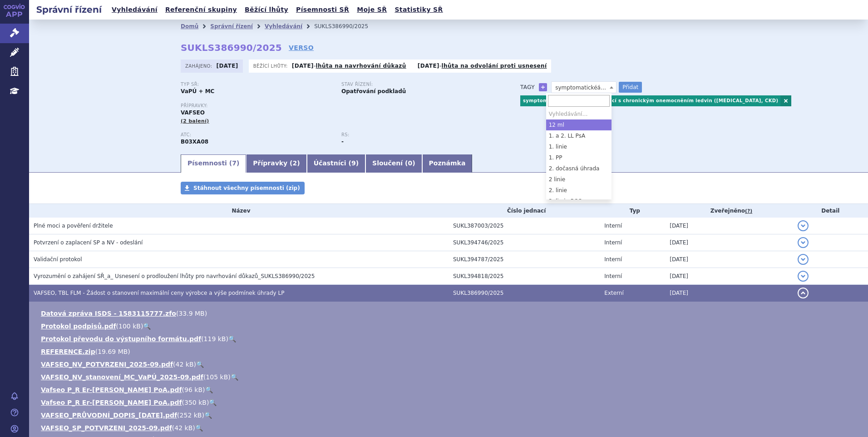 Image resolution: width=868 pixels, height=437 pixels. What do you see at coordinates (418, 10) in the screenshot?
I see `a: Statistiky SŘ` at bounding box center [418, 10].